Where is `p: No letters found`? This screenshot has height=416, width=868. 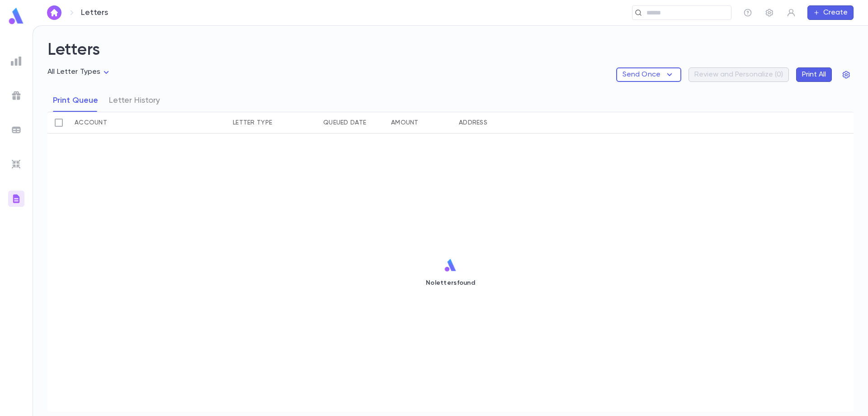
p: No letters found is located at coordinates (450, 282).